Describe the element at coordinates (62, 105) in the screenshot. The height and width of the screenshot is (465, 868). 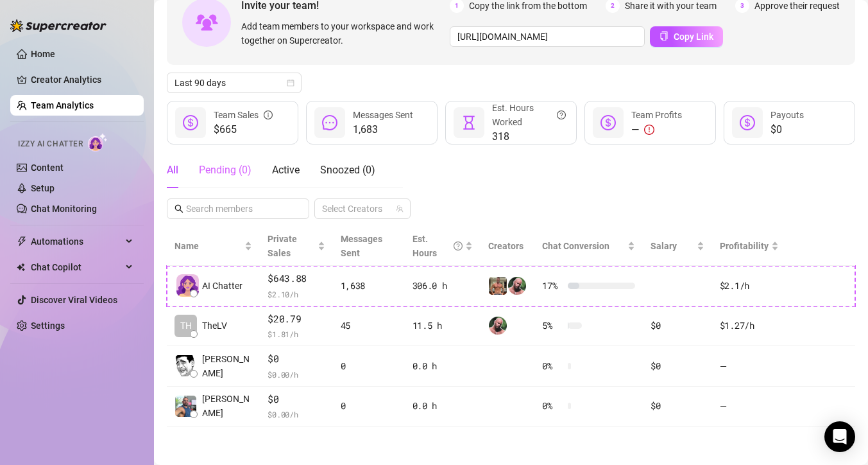
I see `a: Team Analytics` at that location.